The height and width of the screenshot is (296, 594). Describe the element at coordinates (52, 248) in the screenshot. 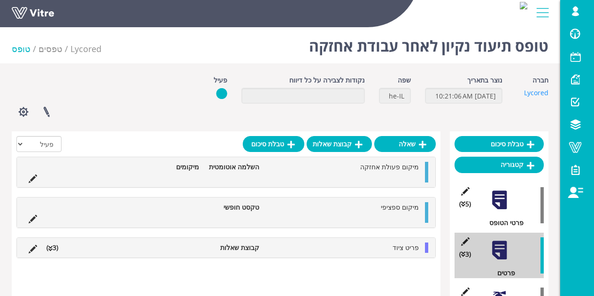

I see `li: (3 )` at that location.